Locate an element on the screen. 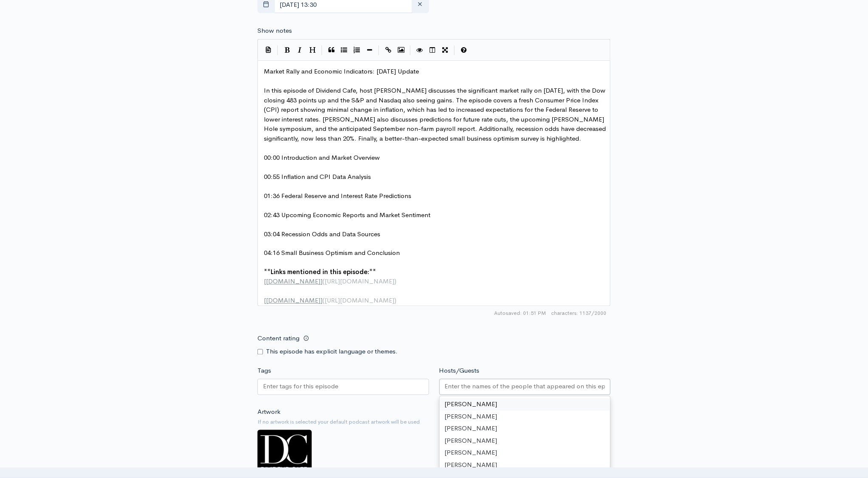 The height and width of the screenshot is (478, 868). button: Create Link is located at coordinates (388, 50).